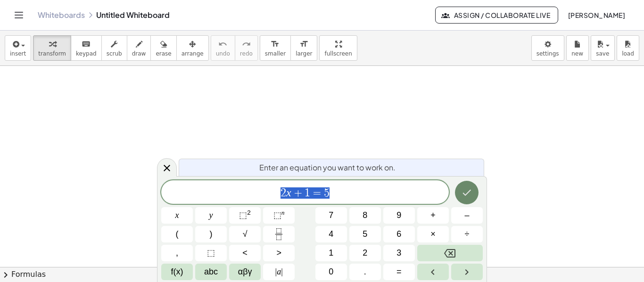 Image resolution: width=644 pixels, height=282 pixels. What do you see at coordinates (114, 48) in the screenshot?
I see `button: scrub` at bounding box center [114, 48].